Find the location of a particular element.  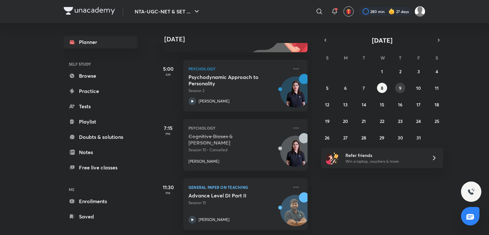

abbr: October 27, 2025 is located at coordinates (345, 137).